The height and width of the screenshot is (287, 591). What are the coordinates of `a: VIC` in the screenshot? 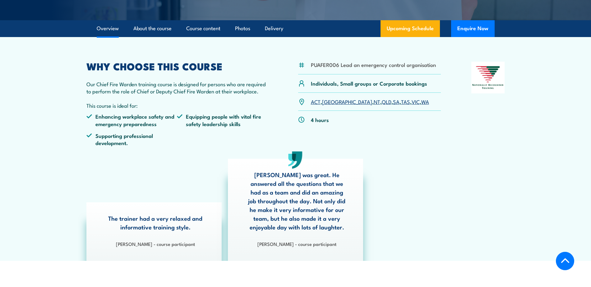 It's located at (416, 101).